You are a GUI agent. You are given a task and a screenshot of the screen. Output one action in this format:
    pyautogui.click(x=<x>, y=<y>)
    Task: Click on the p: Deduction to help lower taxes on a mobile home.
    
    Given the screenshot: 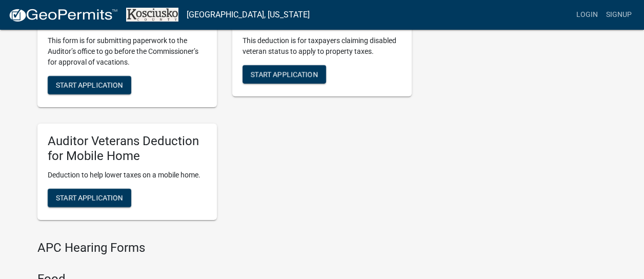 What is the action you would take?
    pyautogui.click(x=127, y=175)
    